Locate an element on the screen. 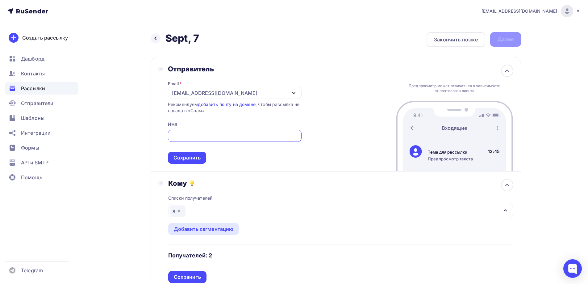 The height and width of the screenshot is (284, 588). span: Шаблоны is located at coordinates (33, 118).